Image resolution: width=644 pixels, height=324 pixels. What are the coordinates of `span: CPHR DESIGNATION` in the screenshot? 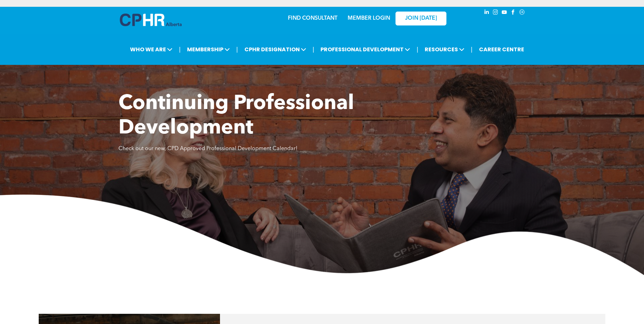 It's located at (276, 49).